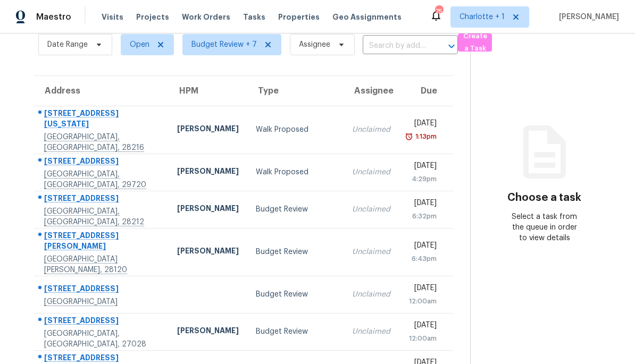 Image resolution: width=635 pixels, height=364 pixels. I want to click on span: Charlotte + 1, so click(482, 17).